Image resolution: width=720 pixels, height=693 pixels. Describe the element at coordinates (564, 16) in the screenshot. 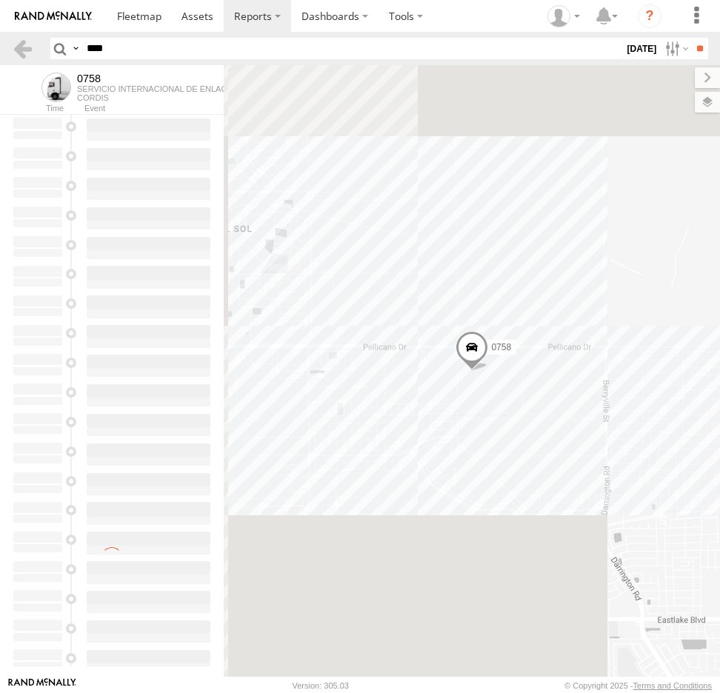

I see `div: Rigo Acosta` at that location.